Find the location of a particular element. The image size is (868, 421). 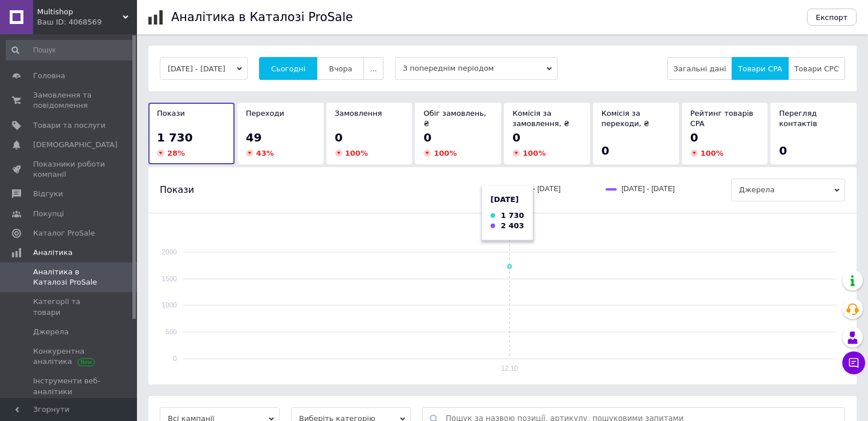

span: Аналітика is located at coordinates (52, 253).